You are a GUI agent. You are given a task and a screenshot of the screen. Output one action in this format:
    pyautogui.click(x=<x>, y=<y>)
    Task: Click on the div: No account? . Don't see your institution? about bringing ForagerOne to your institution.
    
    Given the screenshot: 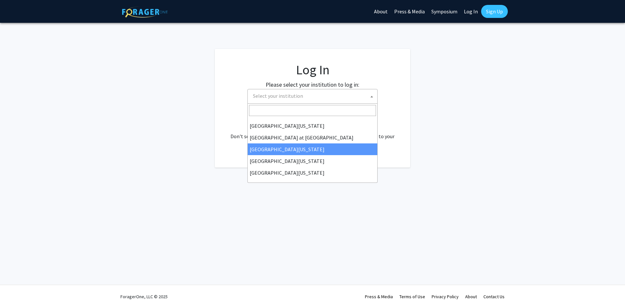 What is the action you would take?
    pyautogui.click(x=312, y=132)
    